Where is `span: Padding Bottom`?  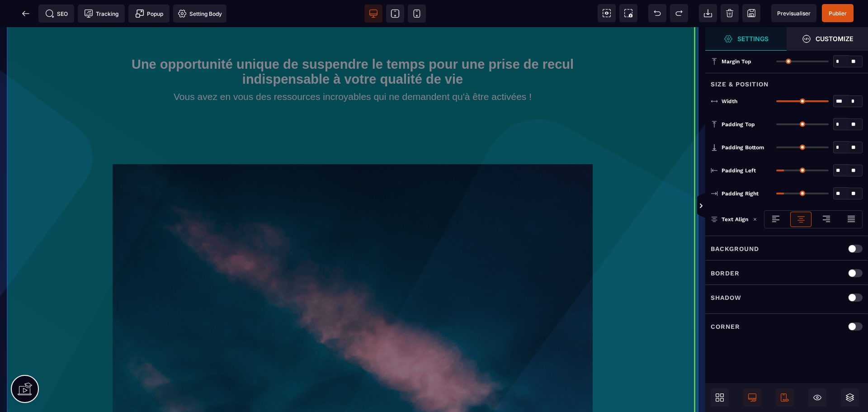
span: Padding Bottom is located at coordinates (743, 148).